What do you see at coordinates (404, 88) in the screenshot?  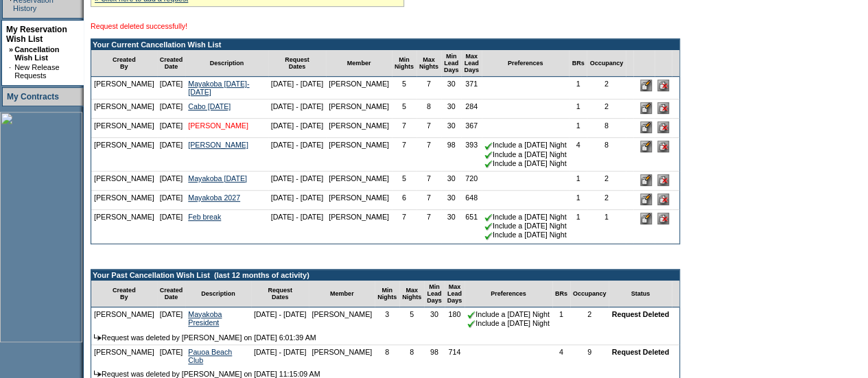 I see `td: 5` at bounding box center [404, 88].